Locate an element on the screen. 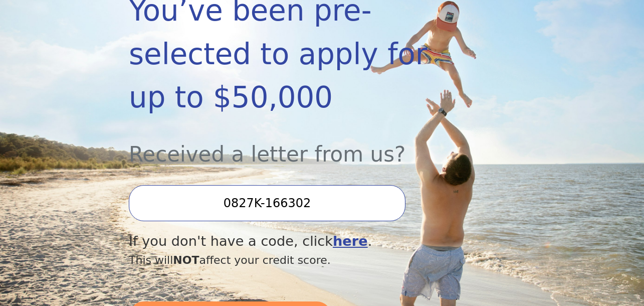 Image resolution: width=644 pixels, height=306 pixels. a: here is located at coordinates (350, 241).